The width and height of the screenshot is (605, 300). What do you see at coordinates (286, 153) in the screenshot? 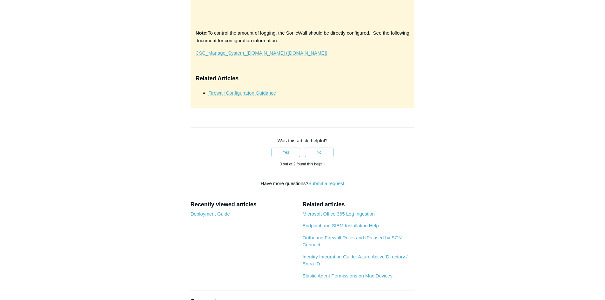
I see `button: This article was helpful` at bounding box center [286, 153].